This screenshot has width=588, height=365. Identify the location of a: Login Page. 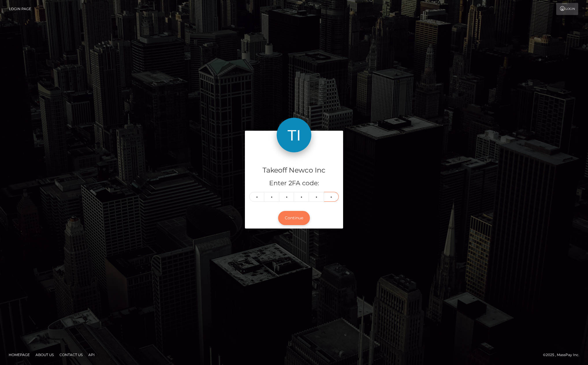
(20, 9).